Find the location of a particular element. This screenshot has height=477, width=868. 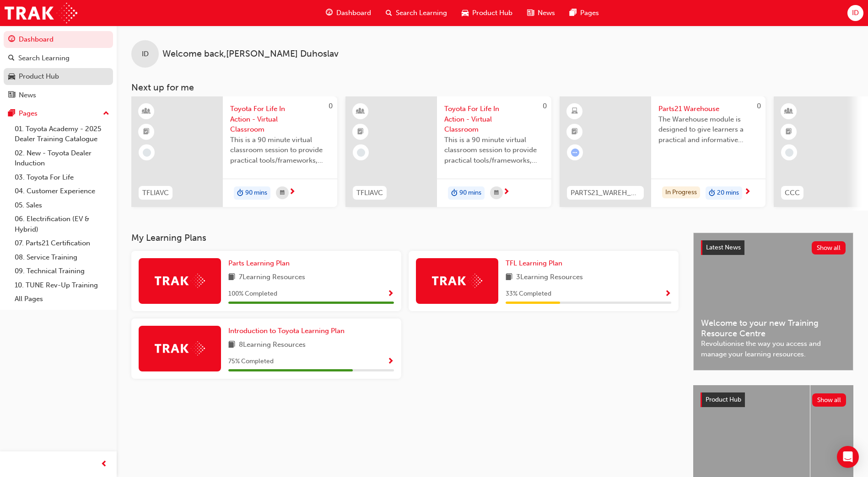

a: 02. New - Toyota Dealer Induction is located at coordinates (62, 158).